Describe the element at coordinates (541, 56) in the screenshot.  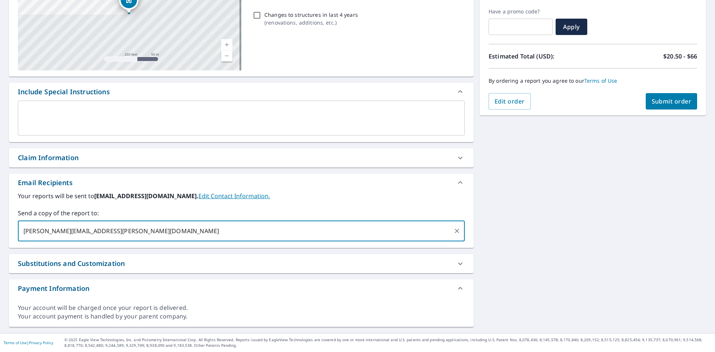
I see `p: Estimated Total (USD):` at that location.